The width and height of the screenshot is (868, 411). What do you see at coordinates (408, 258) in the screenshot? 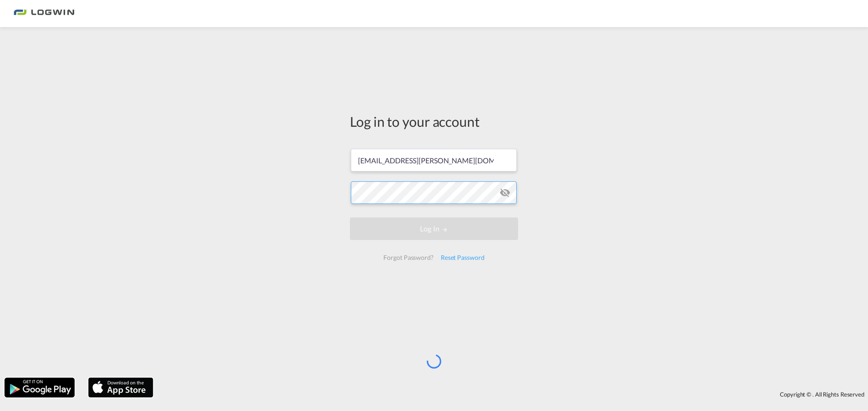
I see `div: Forgot Password?` at bounding box center [408, 258].